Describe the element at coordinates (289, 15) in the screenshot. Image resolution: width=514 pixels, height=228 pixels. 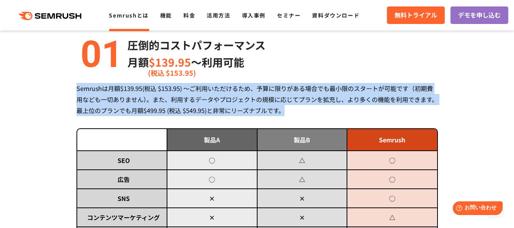
I see `a: セミナー` at that location.